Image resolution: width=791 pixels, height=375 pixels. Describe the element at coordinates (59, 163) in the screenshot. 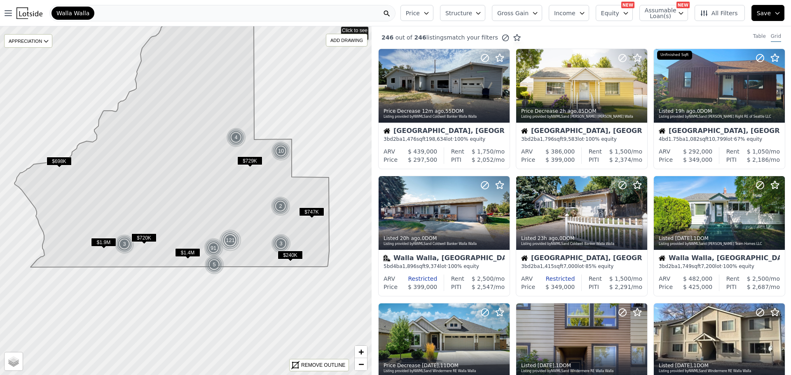

I see `div: $698K` at that location.